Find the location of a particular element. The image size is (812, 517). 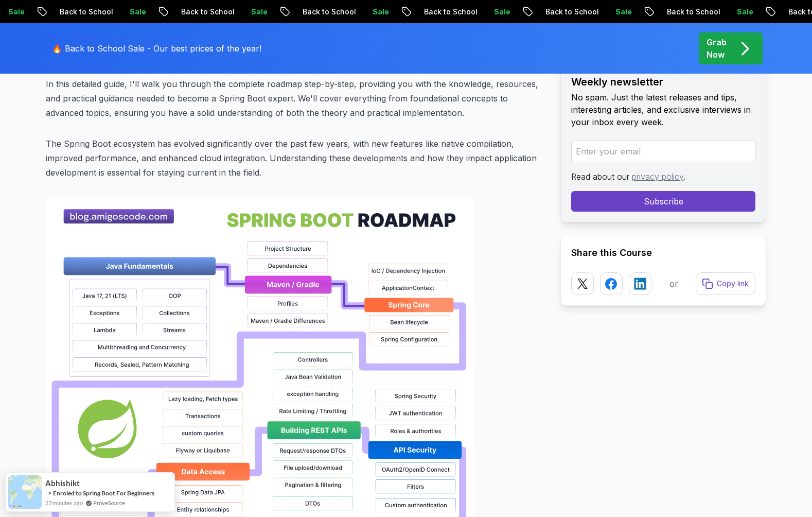

p: Grab Now is located at coordinates (716, 49).